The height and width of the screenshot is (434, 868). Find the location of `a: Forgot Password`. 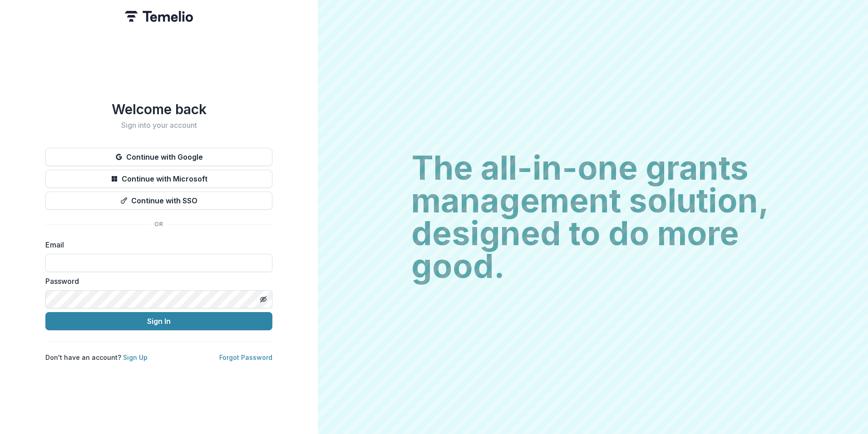

a: Forgot Password is located at coordinates (245, 356).